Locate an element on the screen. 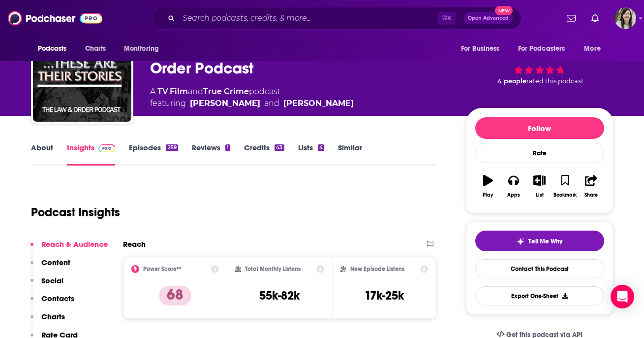 This screenshot has height=338, width=644. h3: 55k-82k is located at coordinates (279, 296).